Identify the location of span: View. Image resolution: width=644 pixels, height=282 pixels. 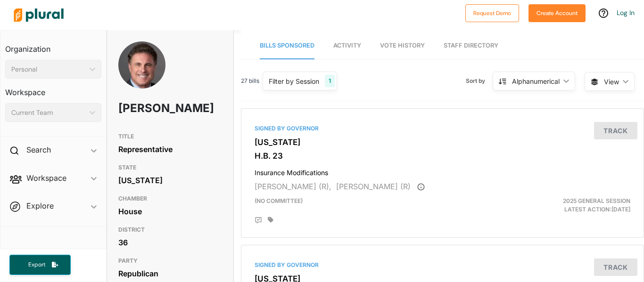
(612, 82).